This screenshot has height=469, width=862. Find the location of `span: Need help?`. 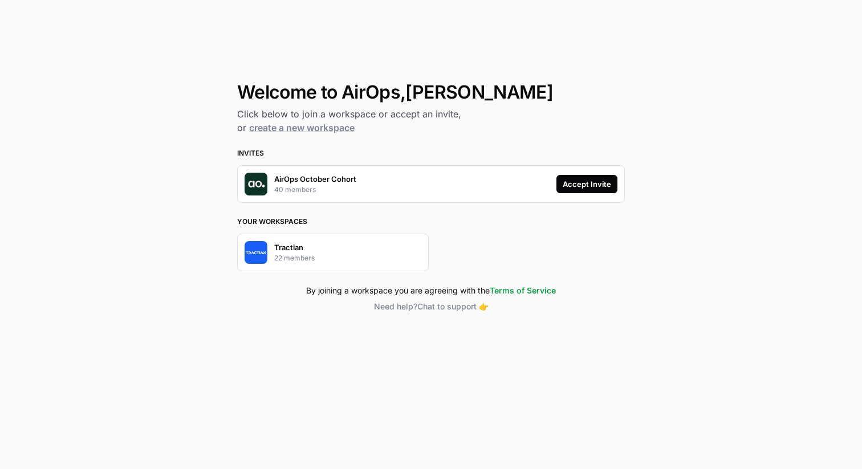

span: Need help? is located at coordinates (396, 306).